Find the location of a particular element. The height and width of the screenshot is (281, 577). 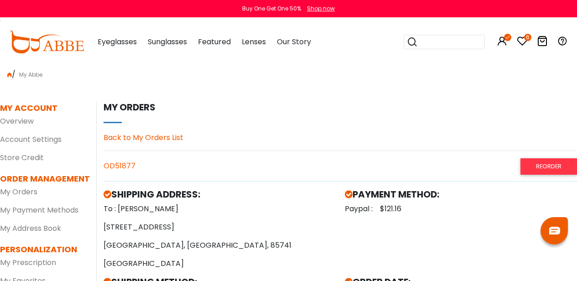

img: abbeglasses.com is located at coordinates (46, 42).